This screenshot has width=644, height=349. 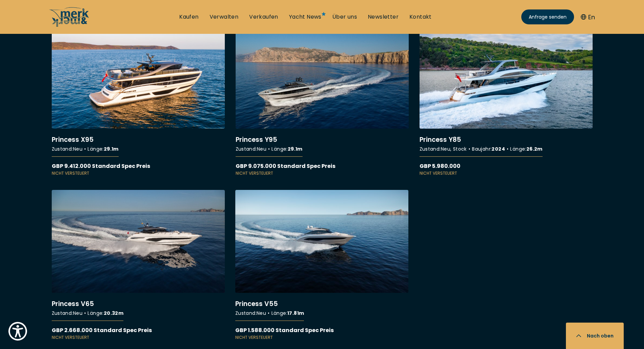 I want to click on button: Nach oben, so click(x=595, y=336).